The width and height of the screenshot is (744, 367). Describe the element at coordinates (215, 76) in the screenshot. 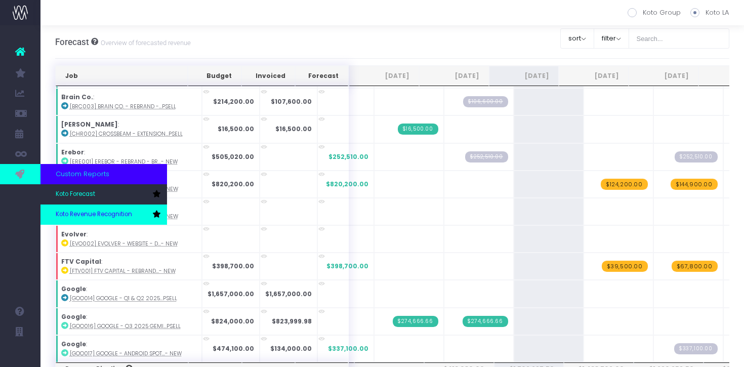

I see `th: Budget` at that location.